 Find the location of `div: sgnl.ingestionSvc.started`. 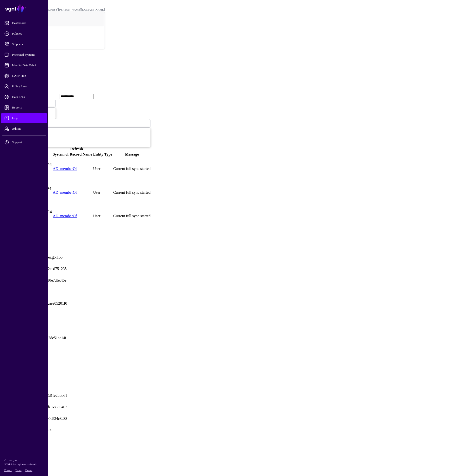

div: sgnl.ingestionSvc.started is located at coordinates (77, 327).